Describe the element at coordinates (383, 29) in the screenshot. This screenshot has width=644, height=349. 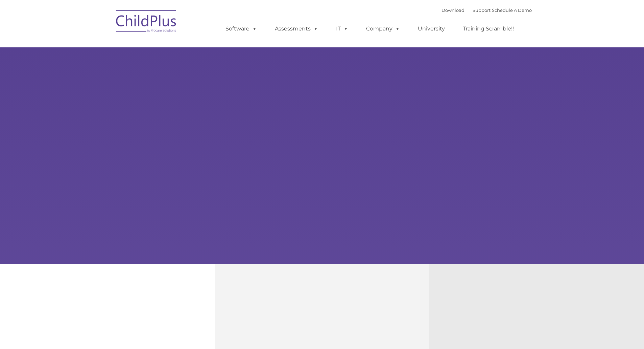
I see `a: Company` at that location.